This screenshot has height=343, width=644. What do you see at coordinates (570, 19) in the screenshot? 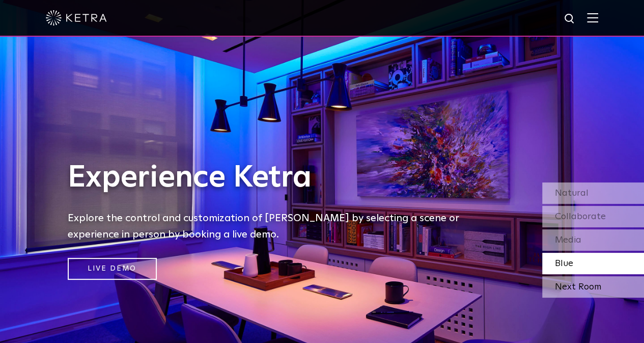
I see `img: search icon` at bounding box center [570, 19].